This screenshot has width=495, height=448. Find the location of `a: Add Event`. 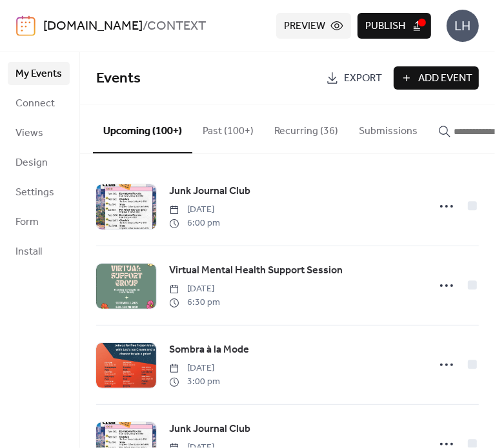

a: Add Event is located at coordinates (436, 78).